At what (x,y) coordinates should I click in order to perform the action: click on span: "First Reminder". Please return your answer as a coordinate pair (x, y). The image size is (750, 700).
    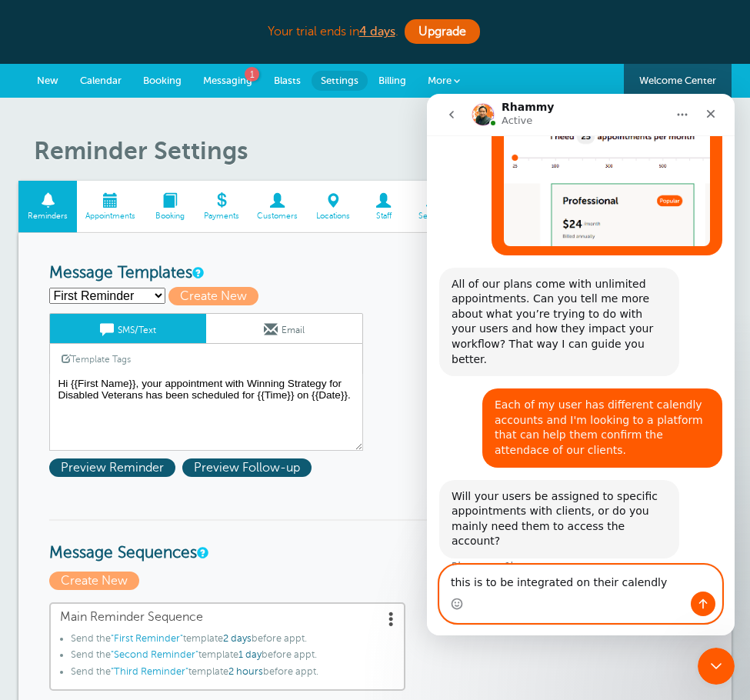
    Looking at the image, I should click on (147, 639).